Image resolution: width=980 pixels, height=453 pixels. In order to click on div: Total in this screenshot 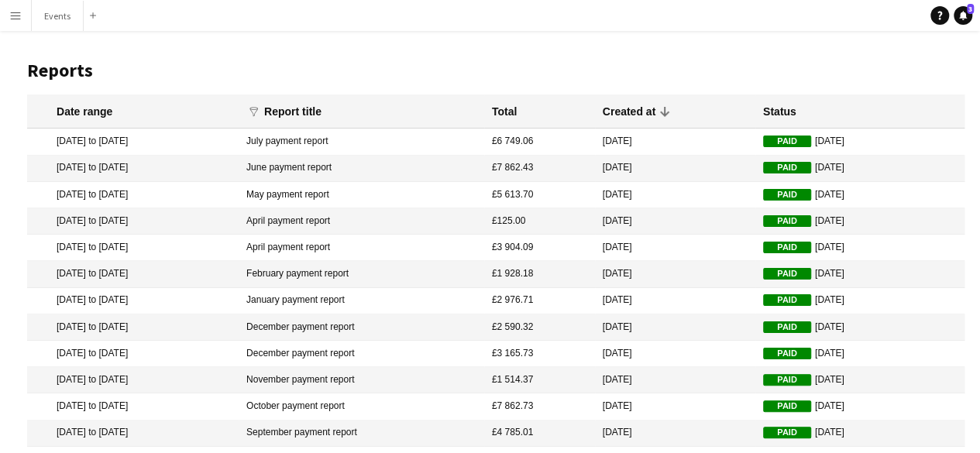, I will do `click(505, 112)`.